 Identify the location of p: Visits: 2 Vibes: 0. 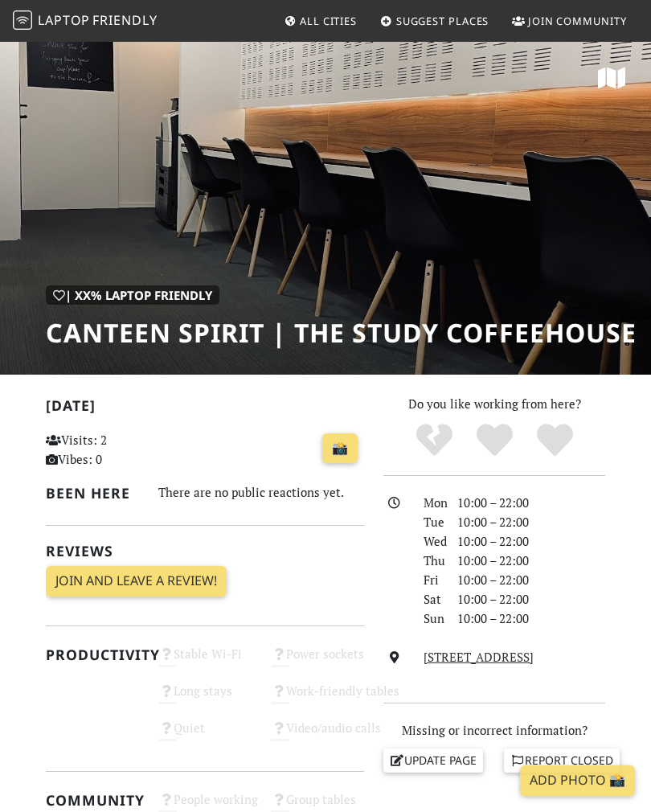
(93, 449).